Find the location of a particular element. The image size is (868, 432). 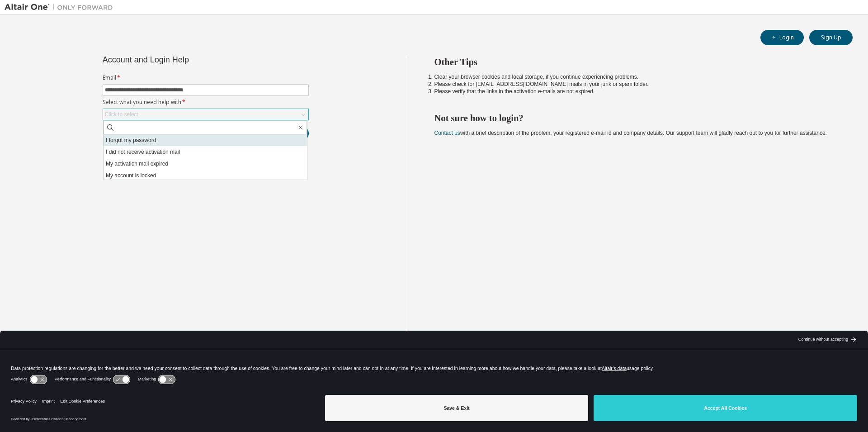

li: Clear your browser cookies and local storage, if you continue experiencing problems. is located at coordinates (636, 77).